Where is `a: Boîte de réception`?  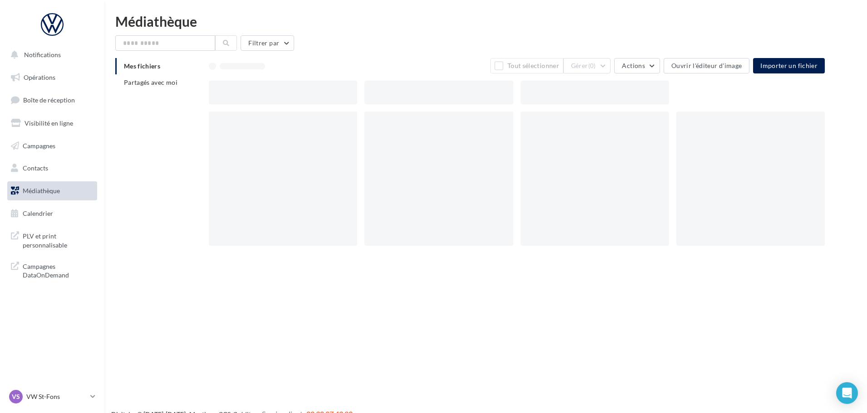
a: Boîte de réception is located at coordinates (52, 100).